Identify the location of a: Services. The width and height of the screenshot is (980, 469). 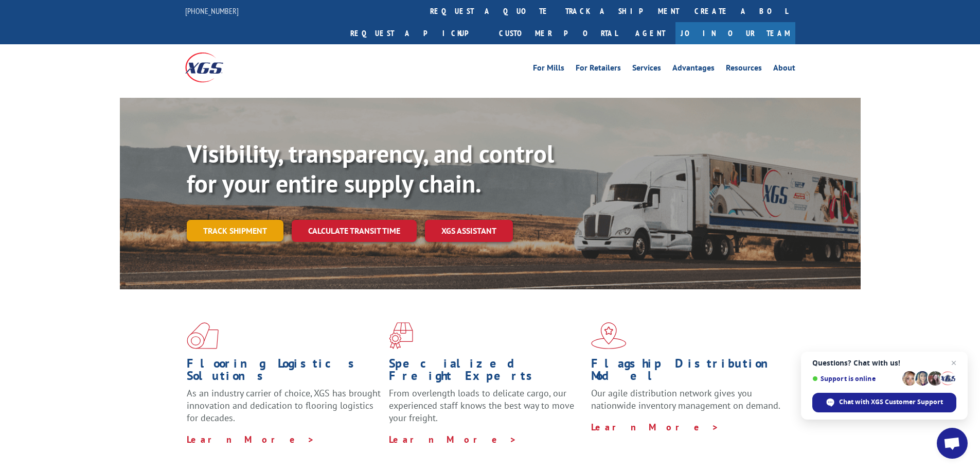
(647, 69).